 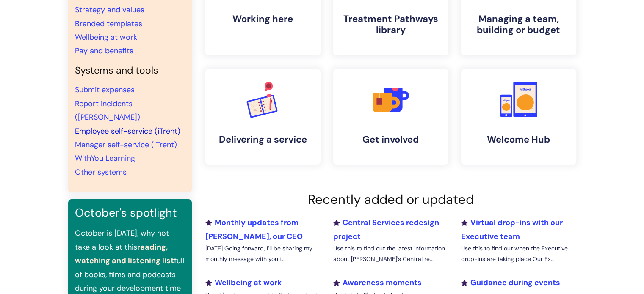 What do you see at coordinates (100, 172) in the screenshot?
I see `a: Other systems` at bounding box center [100, 172].